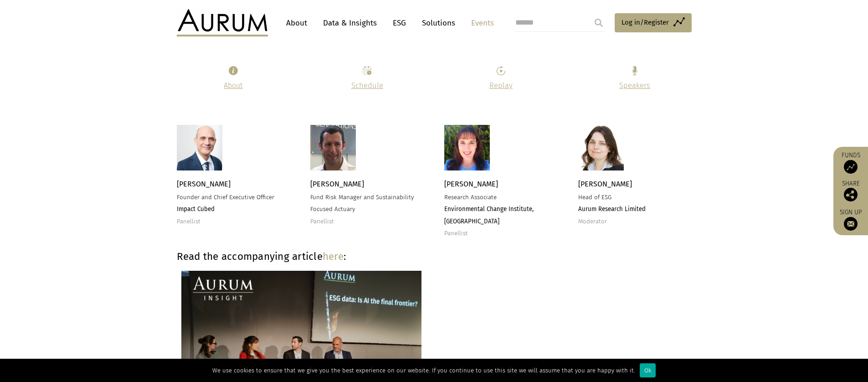  Describe the element at coordinates (222, 23) in the screenshot. I see `img: Aurum` at that location.